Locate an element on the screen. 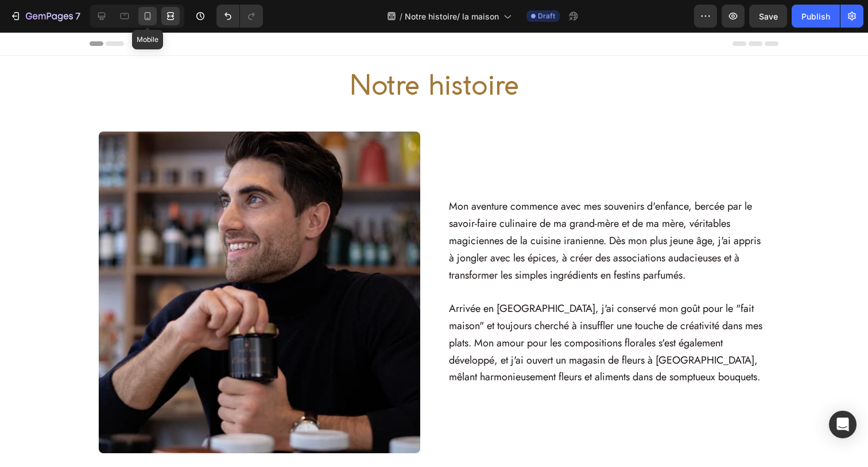 Image resolution: width=868 pixels, height=467 pixels. span: Draft is located at coordinates (546, 16).